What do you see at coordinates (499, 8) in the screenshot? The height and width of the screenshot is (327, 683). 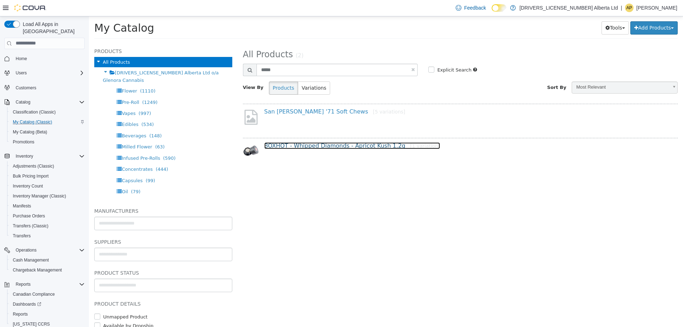 I see `input: Dark Mode` at bounding box center [499, 8].